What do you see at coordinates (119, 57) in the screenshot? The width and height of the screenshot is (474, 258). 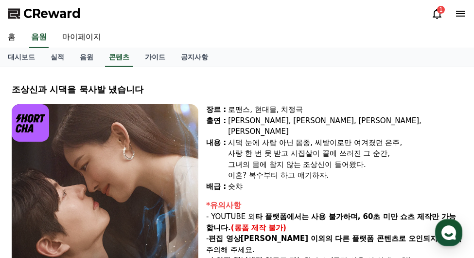 I see `a: 콘텐츠` at bounding box center [119, 57].